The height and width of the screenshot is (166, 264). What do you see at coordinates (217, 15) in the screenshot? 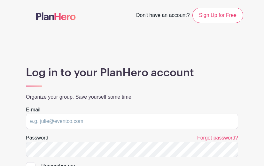
I see `a: Sign Up for Free` at bounding box center [217, 15].